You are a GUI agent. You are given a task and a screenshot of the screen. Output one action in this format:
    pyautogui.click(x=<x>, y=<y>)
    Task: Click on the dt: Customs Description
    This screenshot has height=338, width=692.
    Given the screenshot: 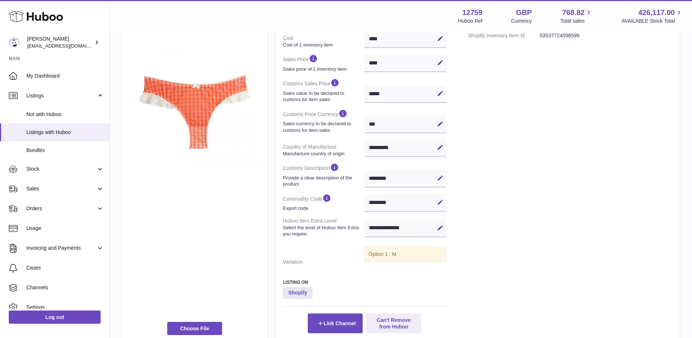 What is the action you would take?
    pyautogui.click(x=324, y=175)
    